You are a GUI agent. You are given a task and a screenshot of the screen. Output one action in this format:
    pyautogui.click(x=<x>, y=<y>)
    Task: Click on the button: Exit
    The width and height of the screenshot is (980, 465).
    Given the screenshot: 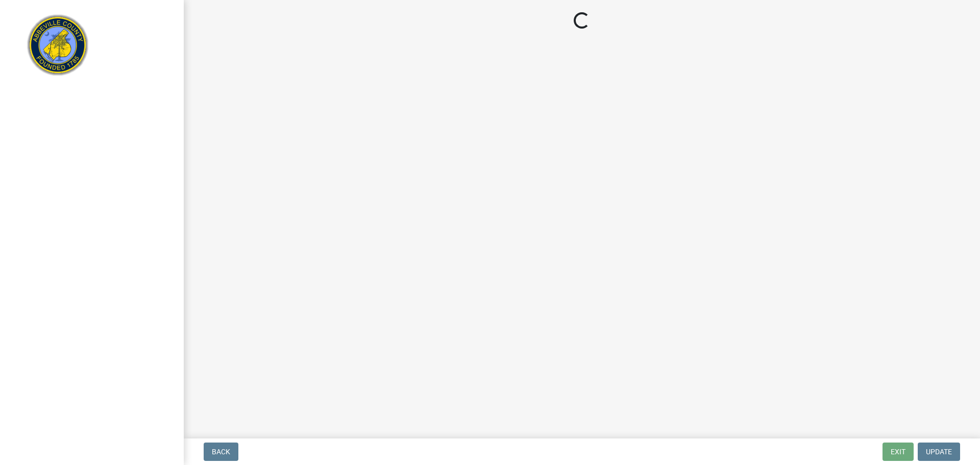 What is the action you would take?
    pyautogui.click(x=897, y=451)
    